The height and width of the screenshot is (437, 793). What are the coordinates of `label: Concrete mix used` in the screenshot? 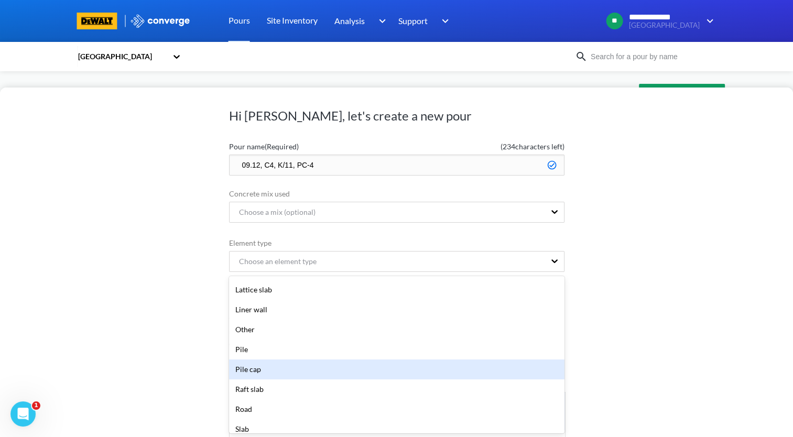 It's located at (397, 194).